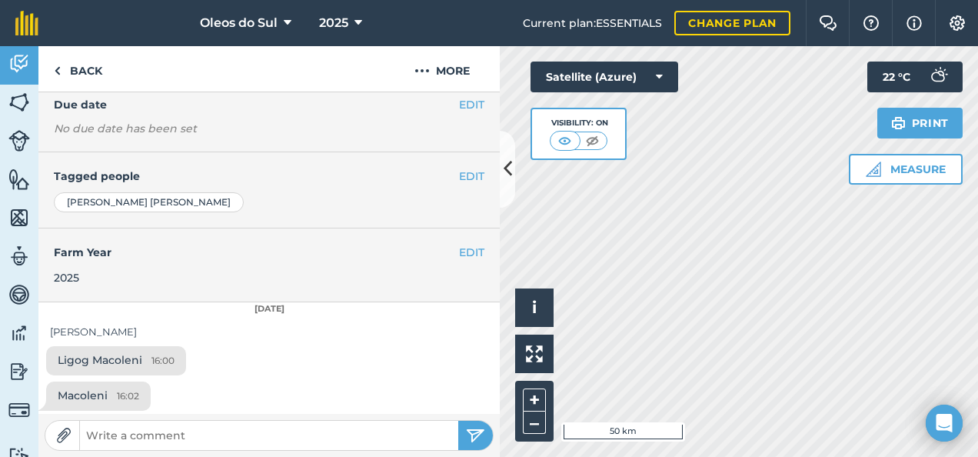 The width and height of the screenshot is (978, 457). Describe the element at coordinates (238, 23) in the screenshot. I see `span: Oleos do Sul` at that location.